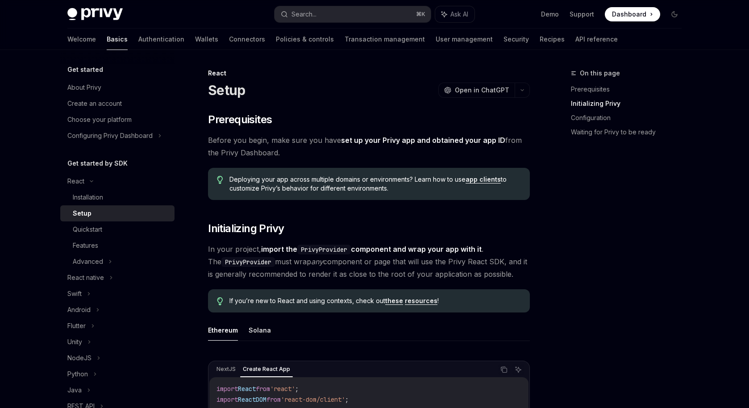 This screenshot has width=749, height=408. What do you see at coordinates (75, 294) in the screenshot?
I see `div: Swift` at bounding box center [75, 294].